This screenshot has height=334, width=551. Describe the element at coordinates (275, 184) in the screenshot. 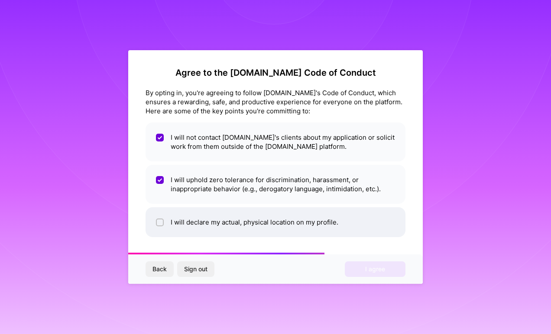

I see `li: I will uphold zero tolerance for discrimination, harassment, or inappropriate behavior (e.g., der...` at that location.